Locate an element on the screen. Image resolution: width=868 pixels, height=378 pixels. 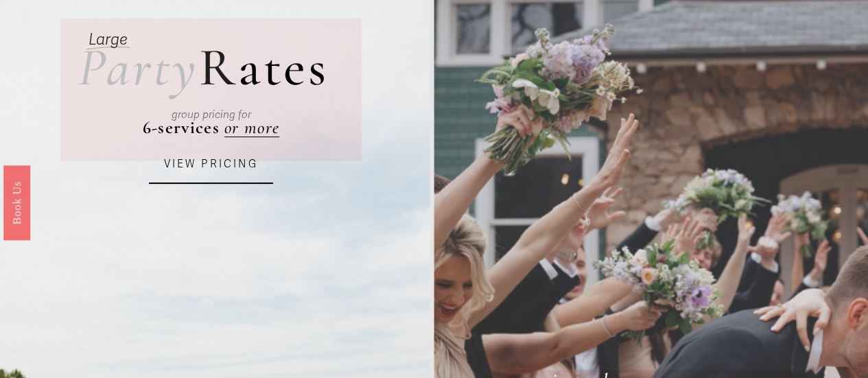
em: Party is located at coordinates (138, 67).